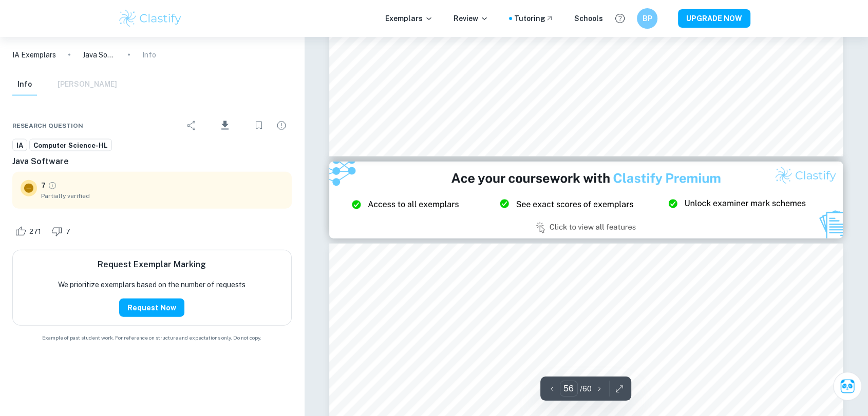  Describe the element at coordinates (589, 19) in the screenshot. I see `a: Schools` at that location.